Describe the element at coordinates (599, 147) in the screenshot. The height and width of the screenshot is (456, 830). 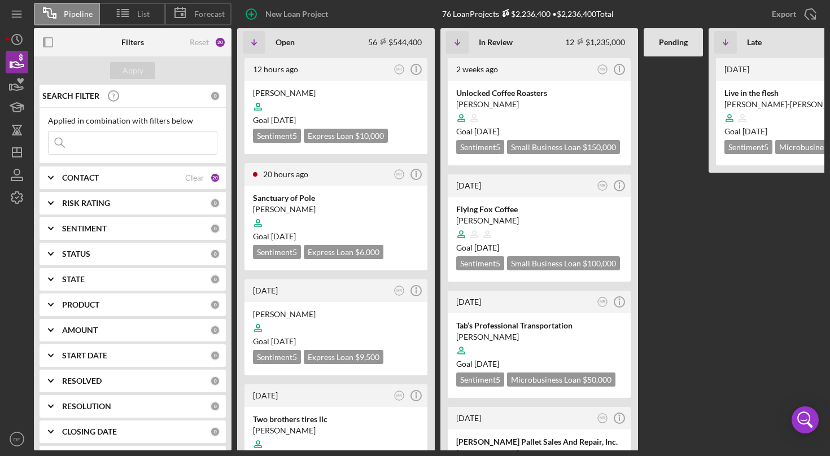
I see `span: $150,000` at that location.